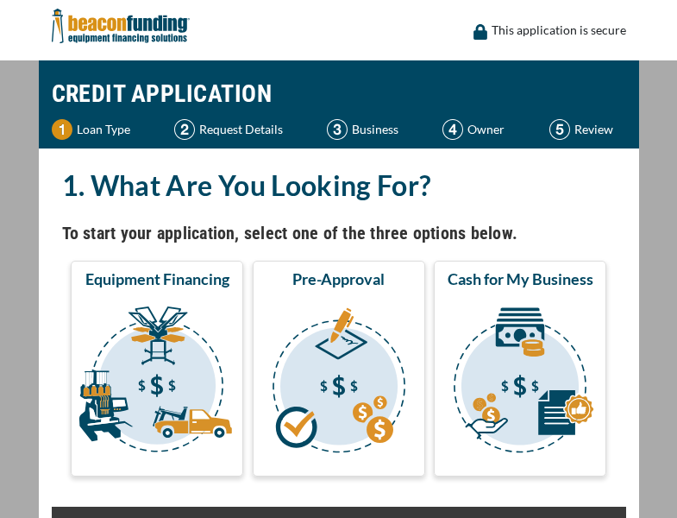  Describe the element at coordinates (520, 382) in the screenshot. I see `img: Cash for My Business` at that location.